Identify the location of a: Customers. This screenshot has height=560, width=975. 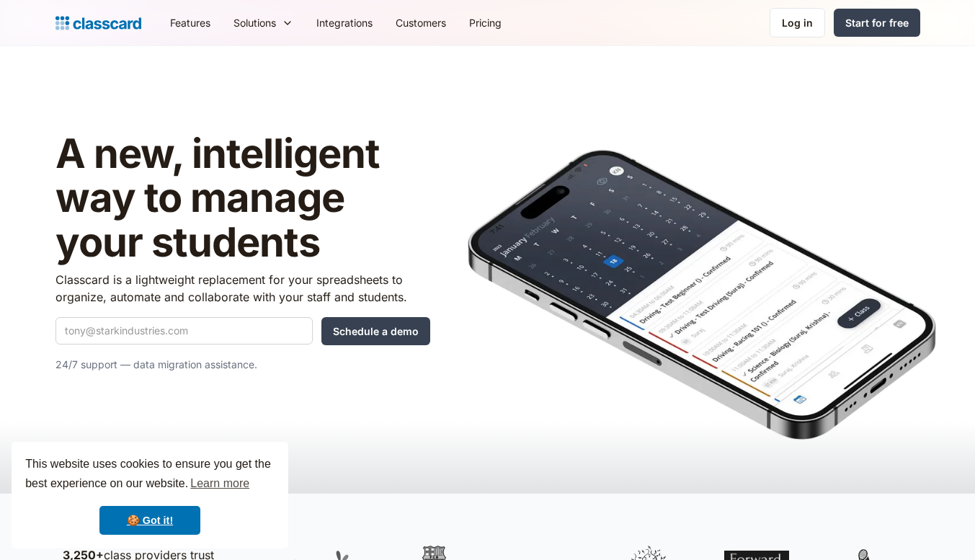
(421, 23).